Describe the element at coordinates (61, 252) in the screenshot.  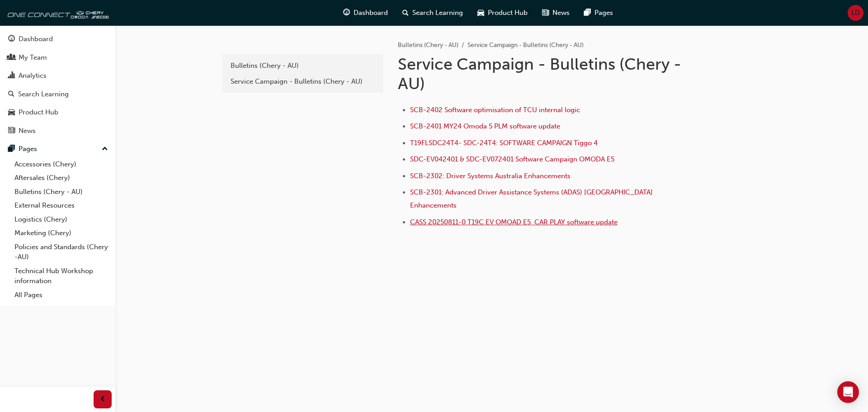
I see `a: Policies and Standards (Chery -AU)` at that location.